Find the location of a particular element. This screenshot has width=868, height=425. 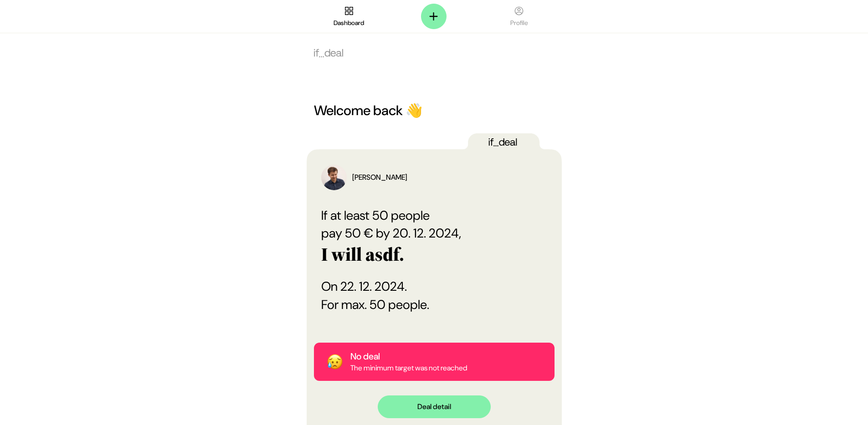

span: Deal detail is located at coordinates (434, 407).